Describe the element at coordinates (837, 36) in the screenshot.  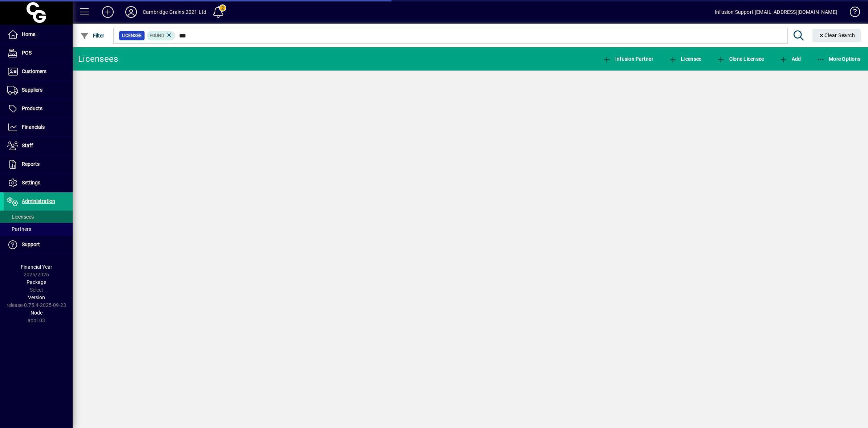
I see `span: Clear Search` at that location.